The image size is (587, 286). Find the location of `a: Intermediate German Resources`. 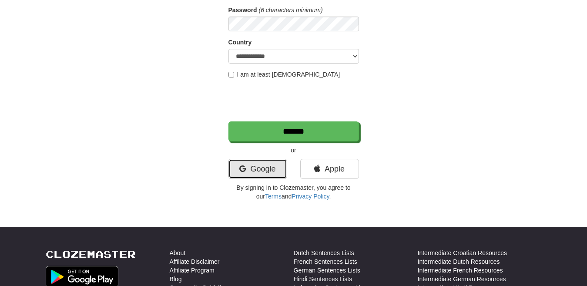

a: Intermediate German Resources is located at coordinates (462, 279).